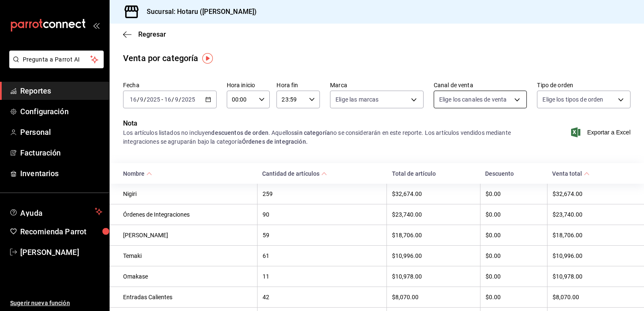 The image size is (644, 311). Describe the element at coordinates (325, 138) in the screenshot. I see `div: Los artículos listados no incluyen . Aquellos no se considerarán en este reporte. Los artículos v...` at that location.